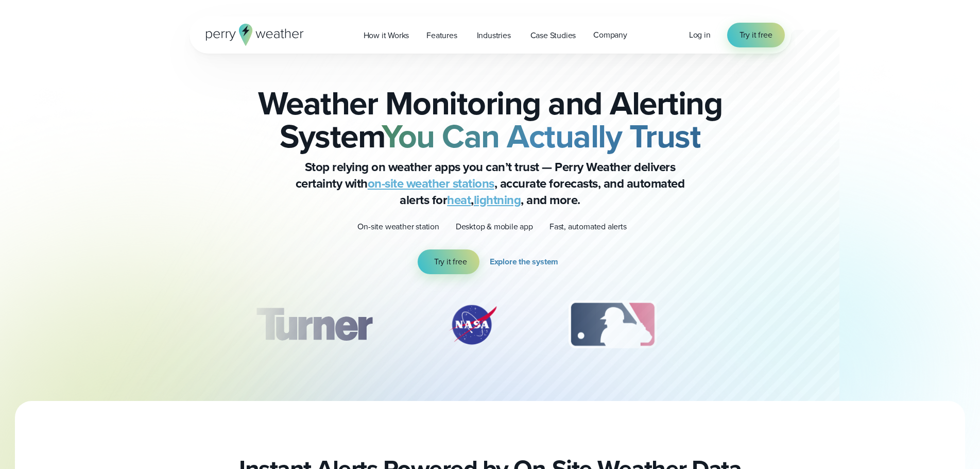  Describe the element at coordinates (495, 227) in the screenshot. I see `p: Desktop & mobile app` at that location.